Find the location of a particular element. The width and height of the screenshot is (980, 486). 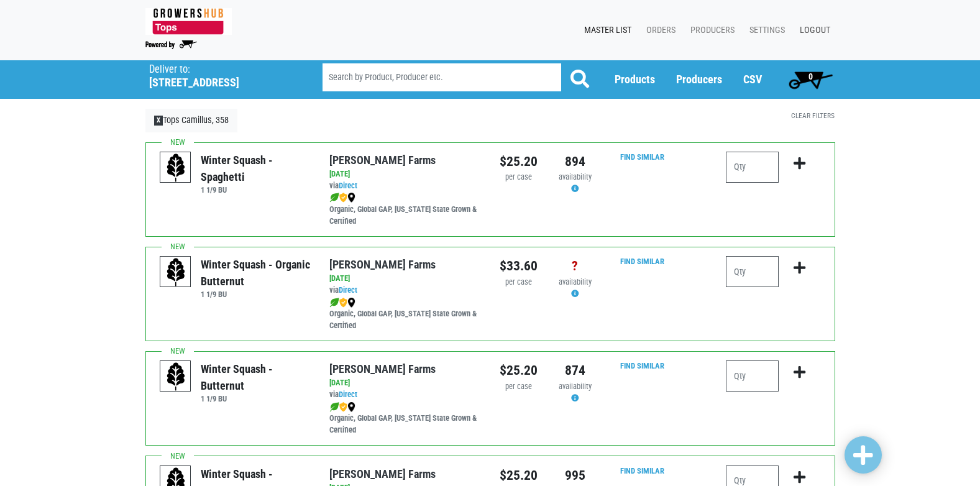

span: Producers is located at coordinates (699, 79).